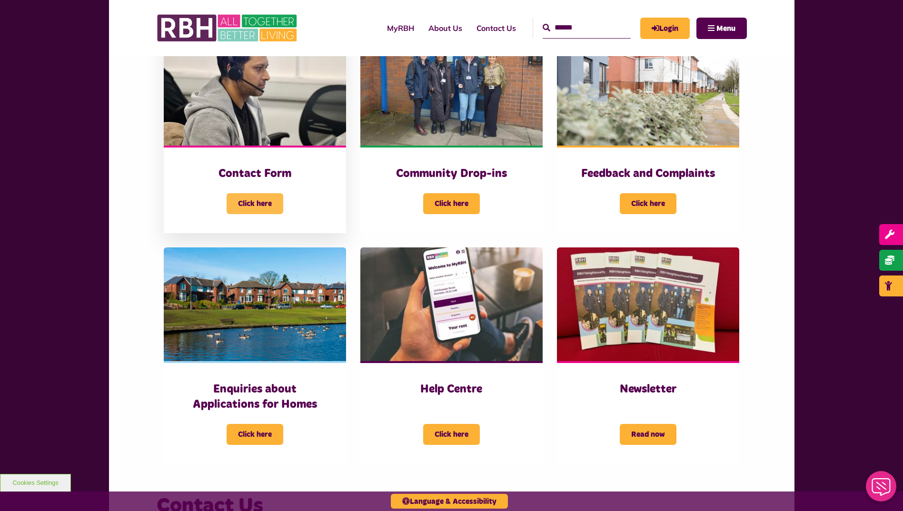  I want to click on h3: Community Drop-ins, so click(451, 174).